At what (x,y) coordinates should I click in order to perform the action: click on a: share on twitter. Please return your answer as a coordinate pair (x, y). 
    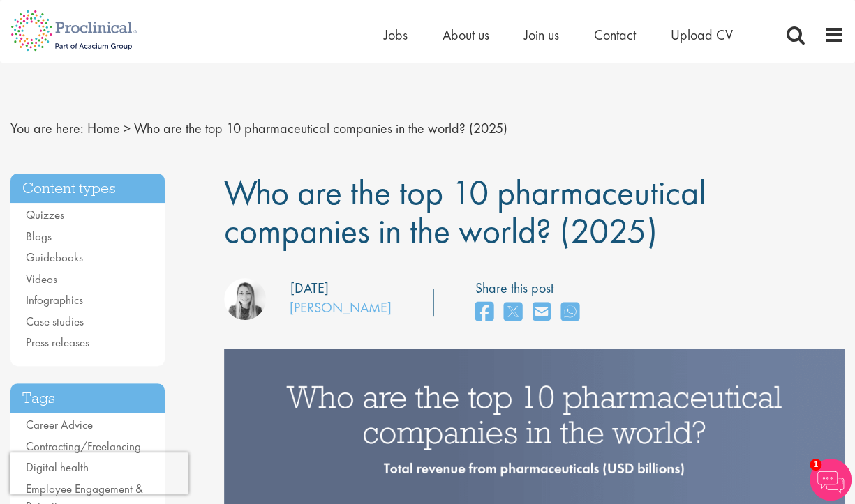
    Looking at the image, I should click on (513, 313).